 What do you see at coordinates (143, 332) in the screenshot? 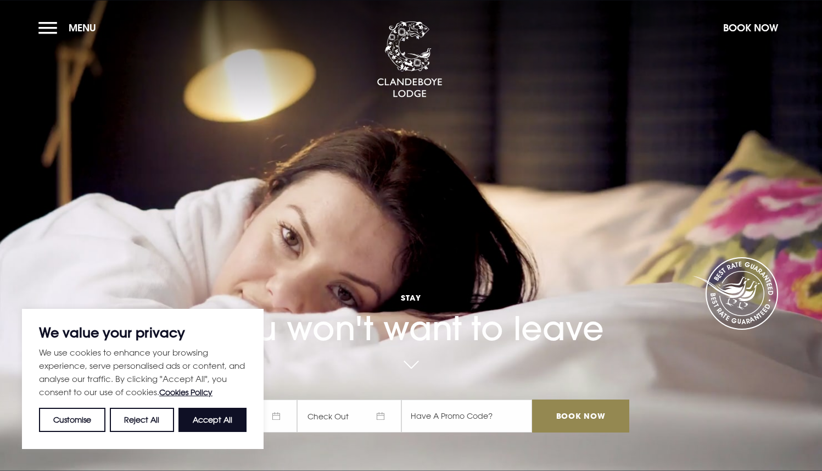
I see `p: We value your privacy` at bounding box center [143, 332].